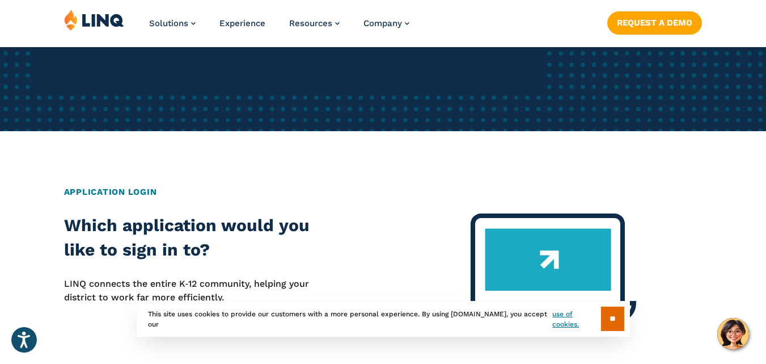 The width and height of the screenshot is (766, 364). I want to click on a: Request a Demo, so click(655, 23).